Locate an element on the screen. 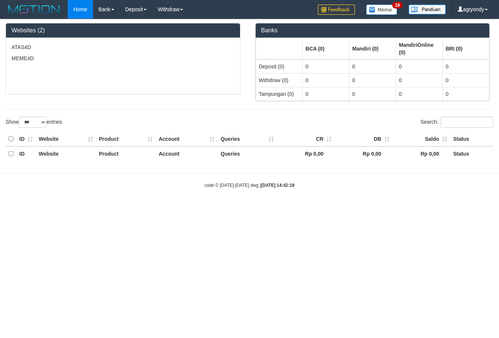 The image size is (499, 338). p: MEME4D is located at coordinates (123, 58).